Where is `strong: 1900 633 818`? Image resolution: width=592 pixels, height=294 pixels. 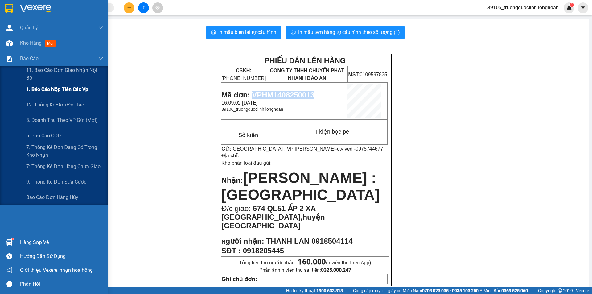 strong: 1900 633 818 is located at coordinates (330, 290).